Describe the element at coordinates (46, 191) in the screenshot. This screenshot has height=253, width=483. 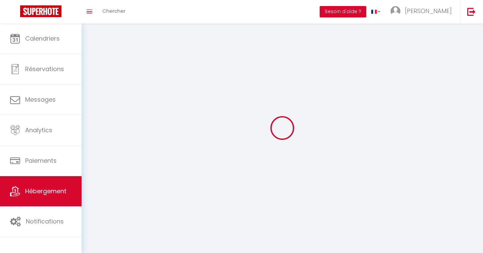
I see `span: Hébergement` at that location.